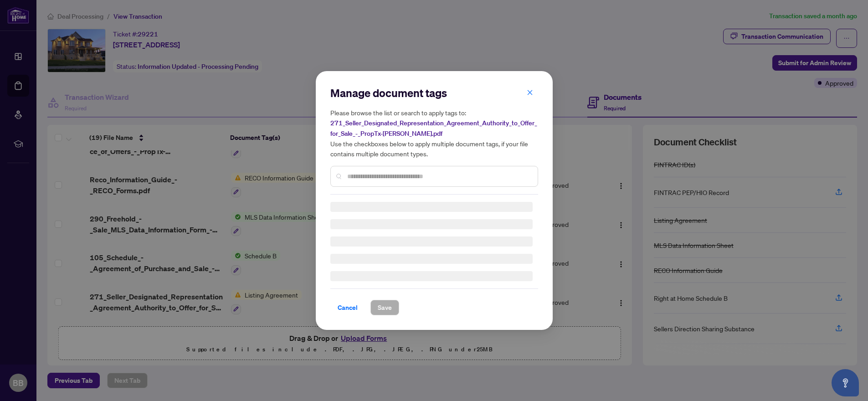  Describe the element at coordinates (434, 133) in the screenshot. I see `h5: Please browse the list or search to apply tags to: Use the checkboxes below to apply multiple doc...` at that location.